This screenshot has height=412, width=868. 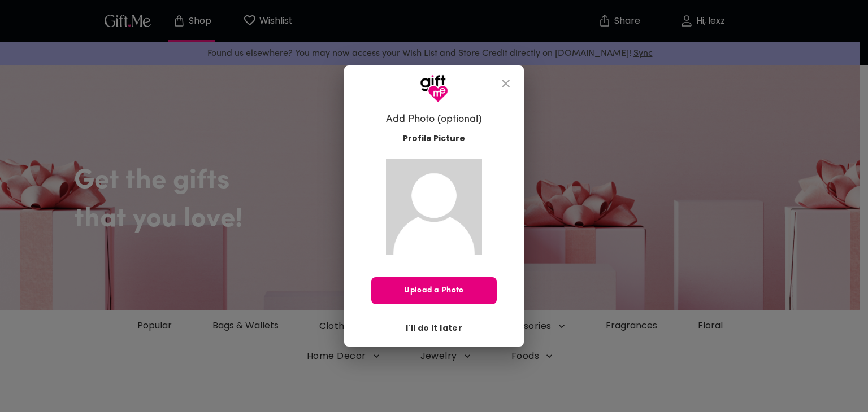 I want to click on h6: Add Photo (optional), so click(x=434, y=120).